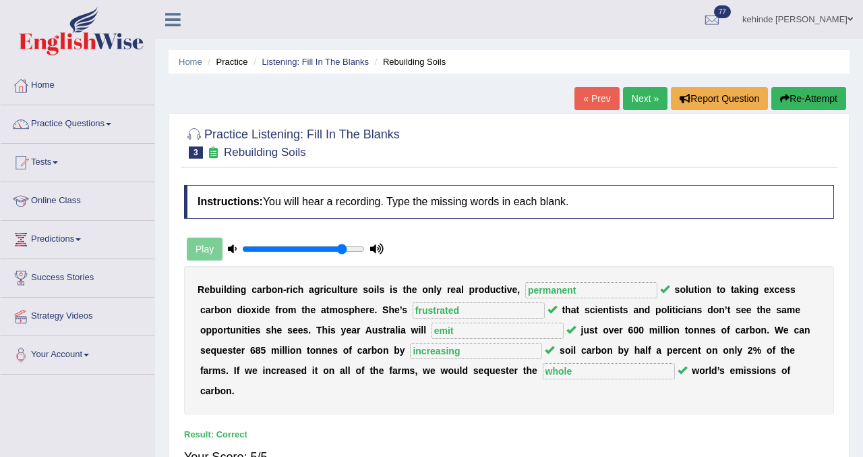 Image resolution: width=863 pixels, height=457 pixels. What do you see at coordinates (78, 237) in the screenshot?
I see `a: Predictions` at bounding box center [78, 237].